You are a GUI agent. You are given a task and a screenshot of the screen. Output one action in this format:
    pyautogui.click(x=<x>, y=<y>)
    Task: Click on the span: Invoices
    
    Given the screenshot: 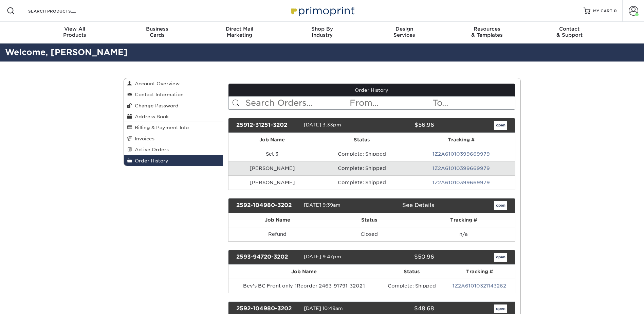 What is the action you would take?
    pyautogui.click(x=143, y=139)
    